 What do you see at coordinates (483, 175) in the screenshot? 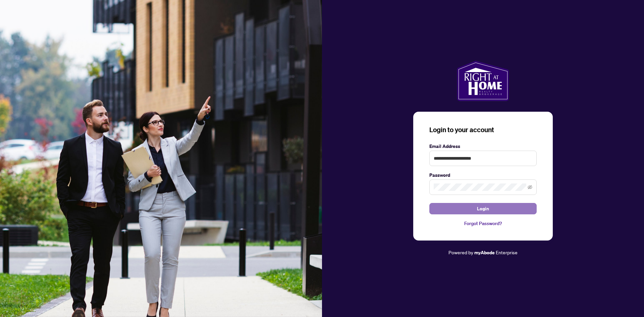
I see `label: Password` at bounding box center [483, 175].